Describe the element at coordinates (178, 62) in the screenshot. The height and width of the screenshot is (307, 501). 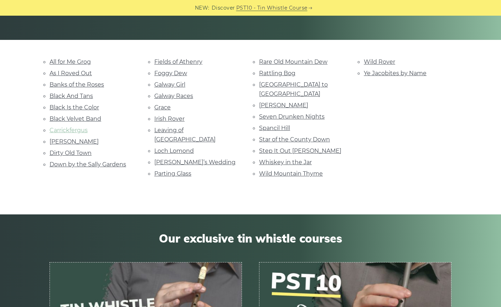
I see `a: Fields of Athenry` at that location.